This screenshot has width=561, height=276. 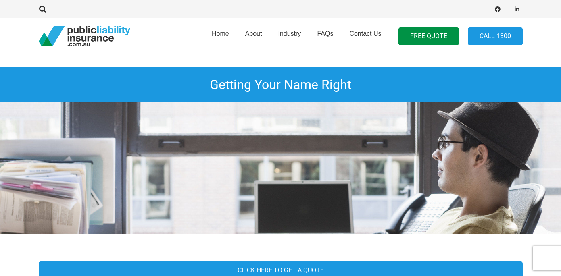 What do you see at coordinates (429, 36) in the screenshot?
I see `a: FREE QUOTE` at bounding box center [429, 36].